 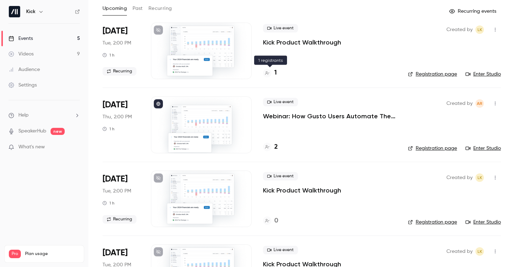 I want to click on a: 1, so click(x=270, y=73).